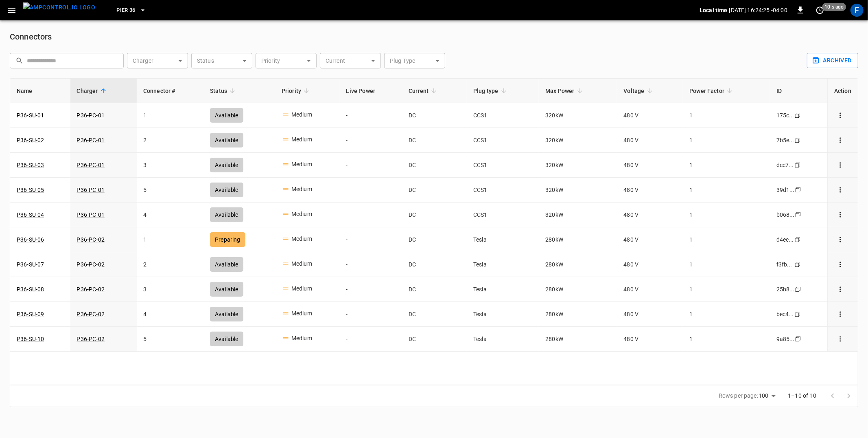 Image resolution: width=868 pixels, height=438 pixels. What do you see at coordinates (639, 91) in the screenshot?
I see `span: Voltage` at bounding box center [639, 91].